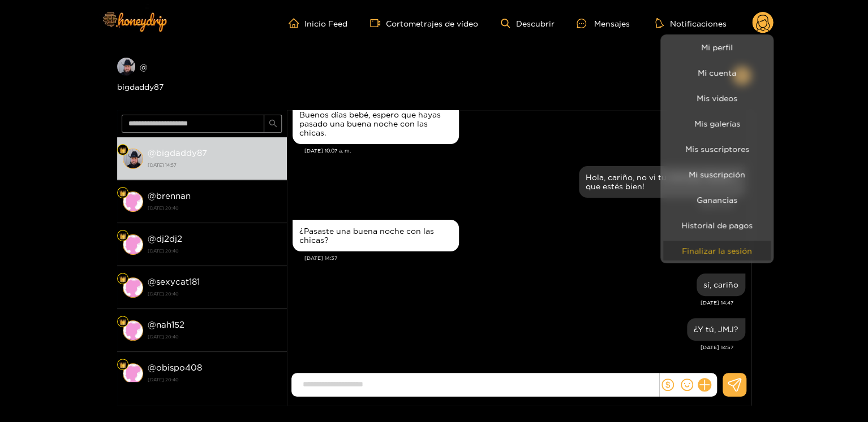 The image size is (868, 422). What do you see at coordinates (717, 47) in the screenshot?
I see `a: Mi perfil` at bounding box center [717, 47].